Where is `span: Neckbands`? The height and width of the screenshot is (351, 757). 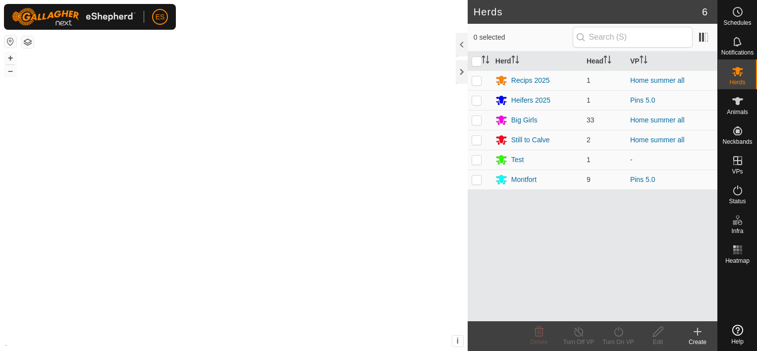 span: Neckbands is located at coordinates (737, 142).